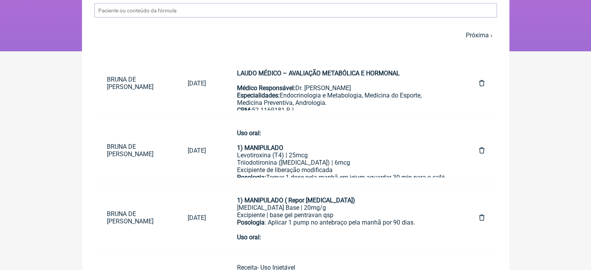  What do you see at coordinates (343, 237) in the screenshot?
I see `div: : Aplicar 1 pump no antebraço pela manhã por 90 dias.` at bounding box center [343, 237].